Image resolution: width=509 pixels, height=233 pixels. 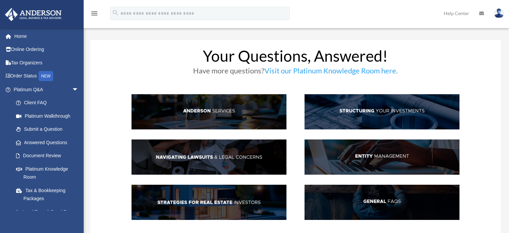 I want to click on img: StratsRE_hdr, so click(x=209, y=202).